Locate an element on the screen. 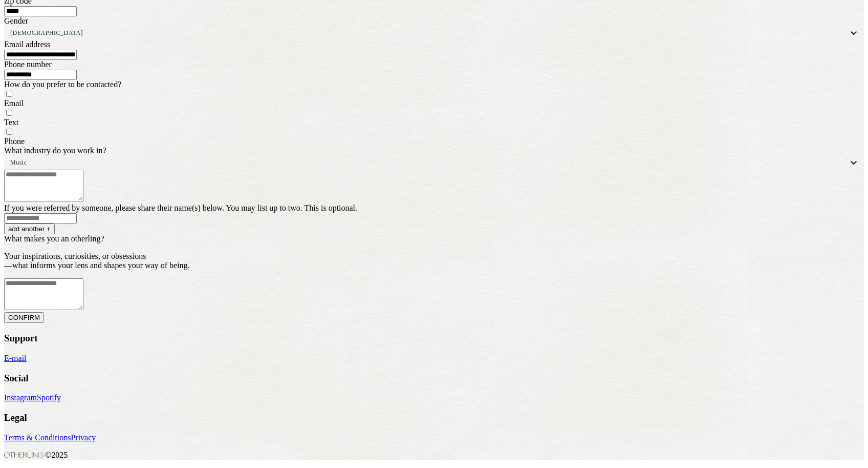  h3: Social is located at coordinates (434, 378).